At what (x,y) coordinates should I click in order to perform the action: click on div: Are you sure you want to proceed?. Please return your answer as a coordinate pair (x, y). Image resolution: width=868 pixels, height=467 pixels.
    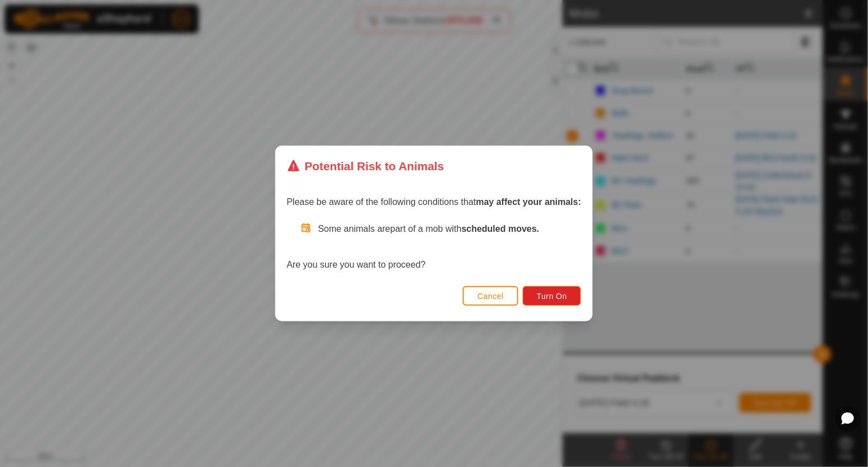
    Looking at the image, I should click on (435, 247).